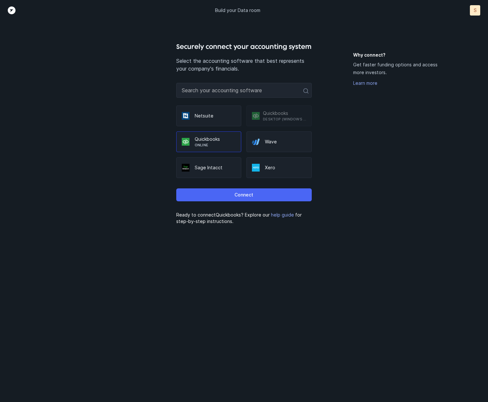  I want to click on a: Learn more, so click(365, 83).